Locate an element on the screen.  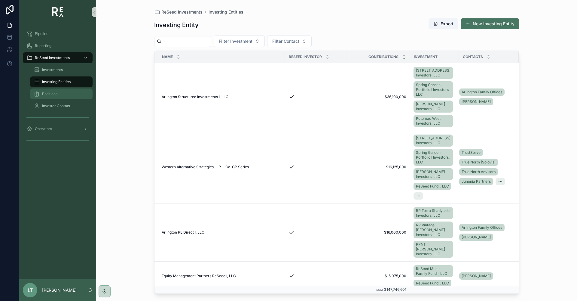
span: Filter Contact is located at coordinates (286, 41).